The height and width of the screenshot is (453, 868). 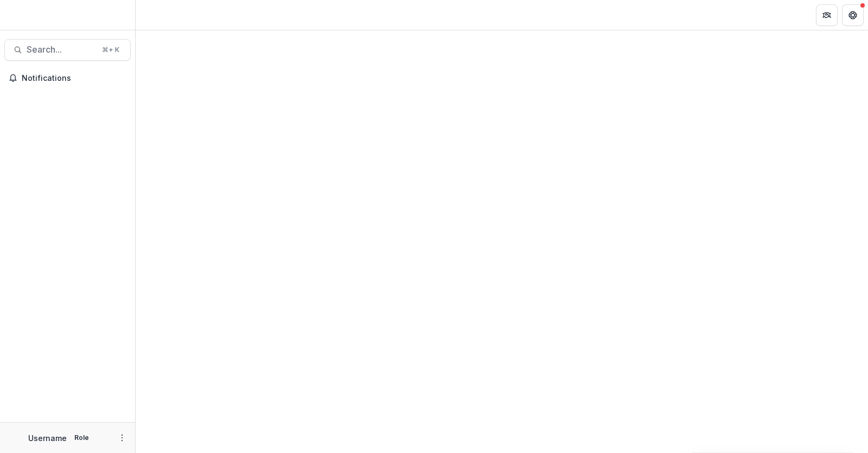 I want to click on button: Search..., so click(x=67, y=50).